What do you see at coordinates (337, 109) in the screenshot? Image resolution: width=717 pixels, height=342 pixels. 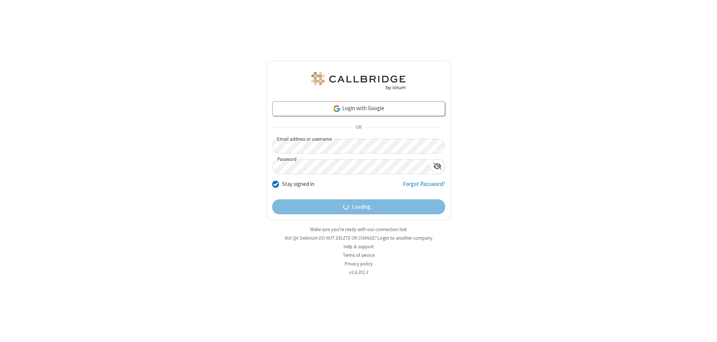 I see `img: google-icon.png` at bounding box center [337, 109].